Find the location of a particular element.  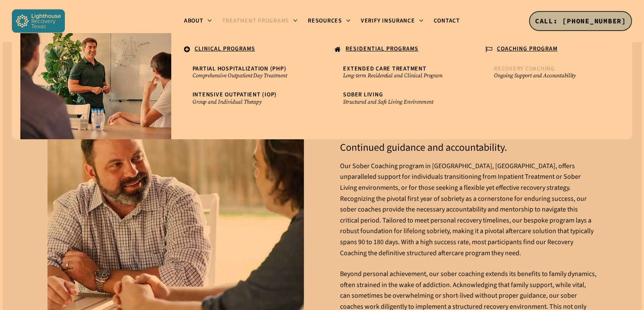

span: Partial Hospitalization (PHP) is located at coordinates (240, 69).